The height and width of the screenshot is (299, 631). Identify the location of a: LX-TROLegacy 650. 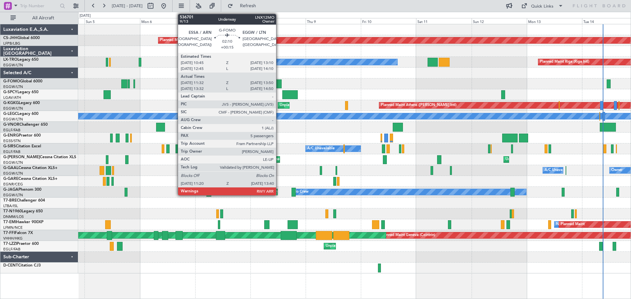
(21, 60).